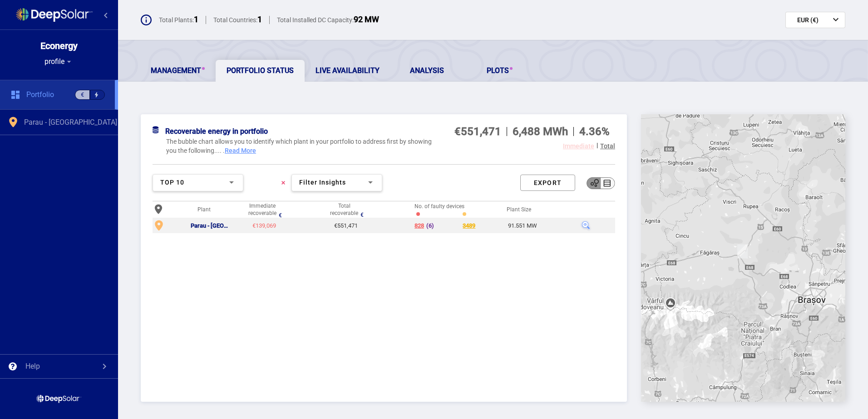 Image resolution: width=868 pixels, height=419 pixels. What do you see at coordinates (260, 71) in the screenshot?
I see `a: Portfolio Status` at bounding box center [260, 71].